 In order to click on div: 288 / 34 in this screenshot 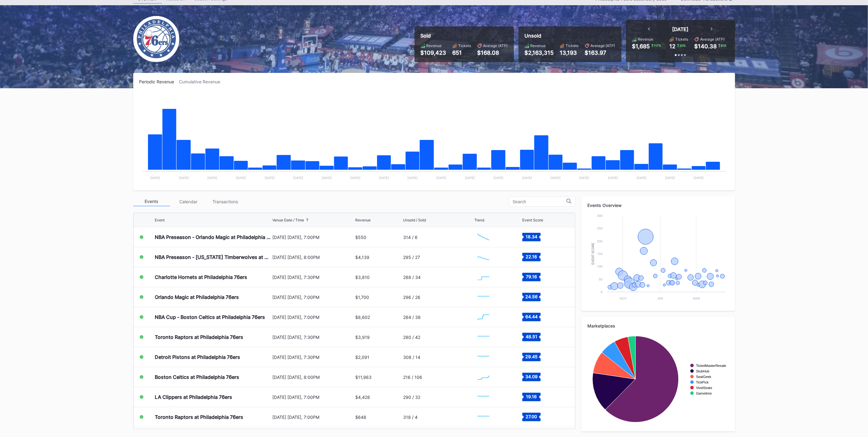, I will do `click(412, 277)`.